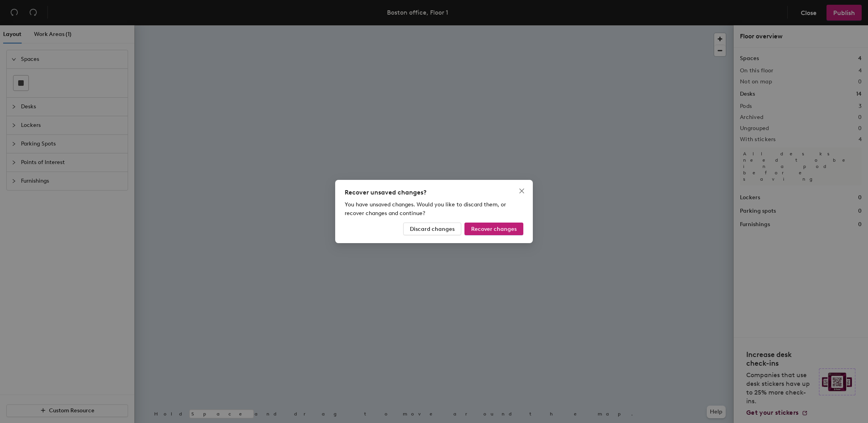 The image size is (868, 423). What do you see at coordinates (522, 191) in the screenshot?
I see `span: Close` at bounding box center [522, 191].